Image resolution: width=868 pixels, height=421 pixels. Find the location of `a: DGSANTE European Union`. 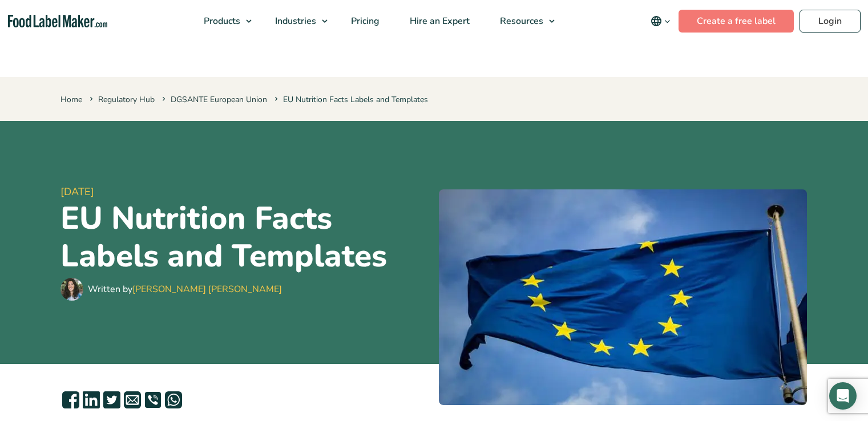

a: DGSANTE European Union is located at coordinates (218, 99).